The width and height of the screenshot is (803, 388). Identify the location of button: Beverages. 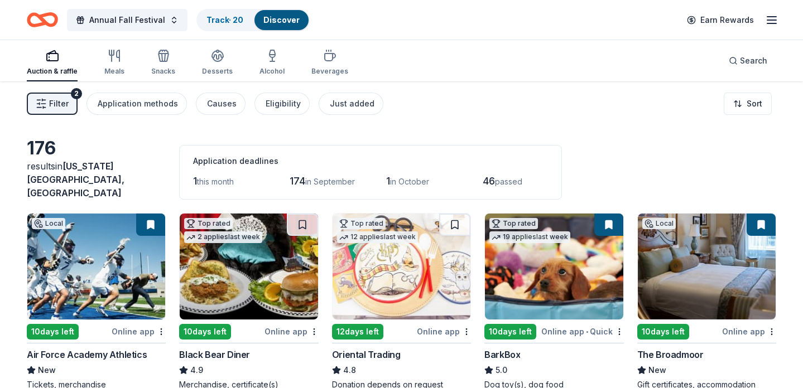
(330, 63).